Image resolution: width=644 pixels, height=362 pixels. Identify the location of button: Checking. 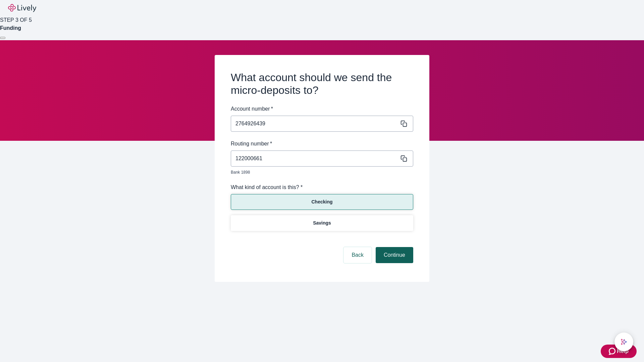
(322, 202).